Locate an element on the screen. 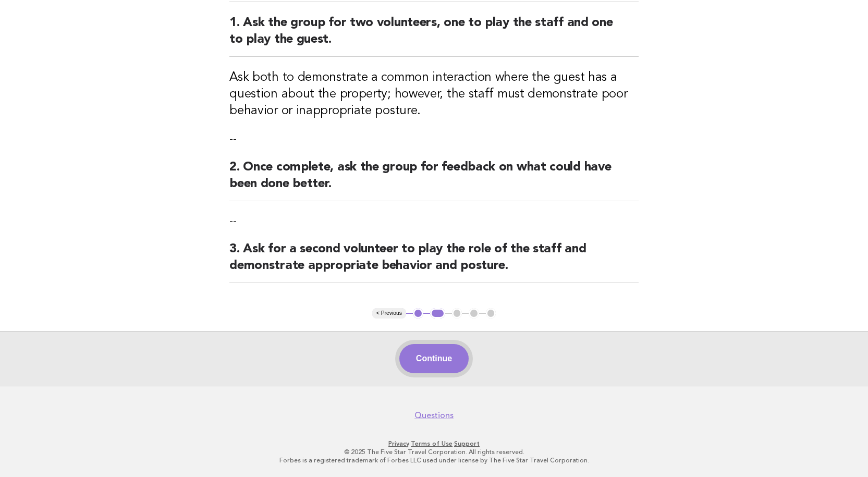 The height and width of the screenshot is (477, 868). a: Privacy is located at coordinates (399, 444).